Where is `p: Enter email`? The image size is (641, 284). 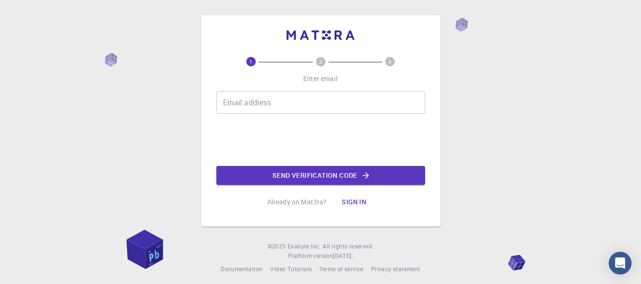
p: Enter email is located at coordinates (320, 79).